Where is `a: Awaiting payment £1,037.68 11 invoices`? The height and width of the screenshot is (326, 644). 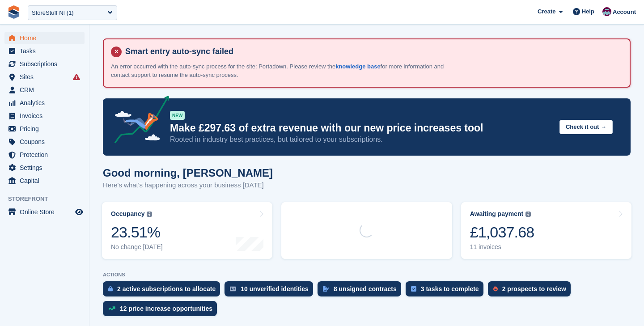
a: Awaiting payment £1,037.68 11 invoices is located at coordinates (546, 230).